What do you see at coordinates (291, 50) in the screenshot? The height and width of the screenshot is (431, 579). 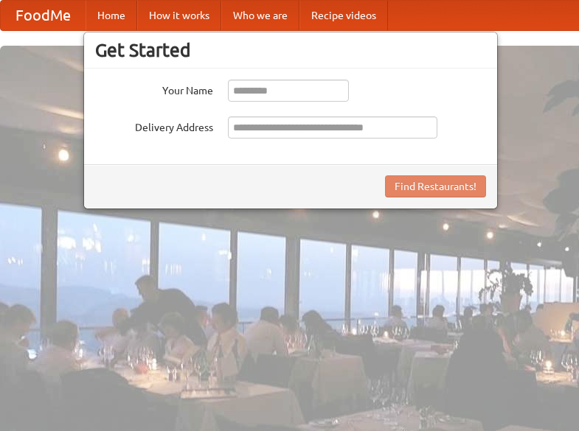 I see `h3: Get Started` at bounding box center [291, 50].